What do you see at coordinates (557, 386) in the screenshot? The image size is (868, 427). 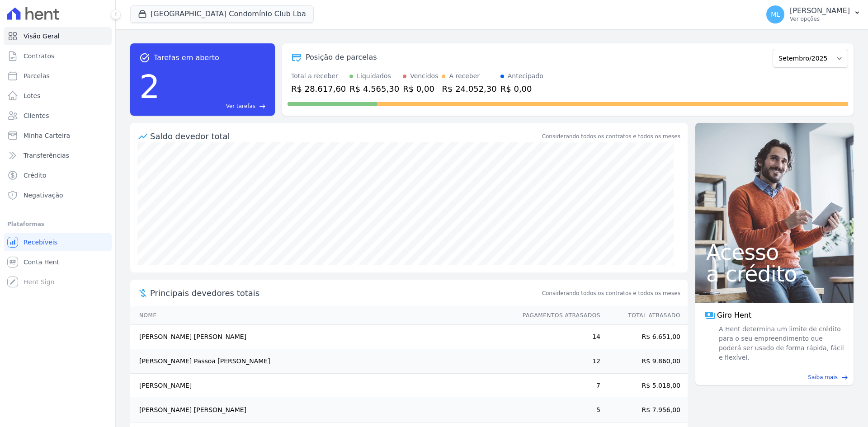 I see `td: 7` at bounding box center [557, 386].